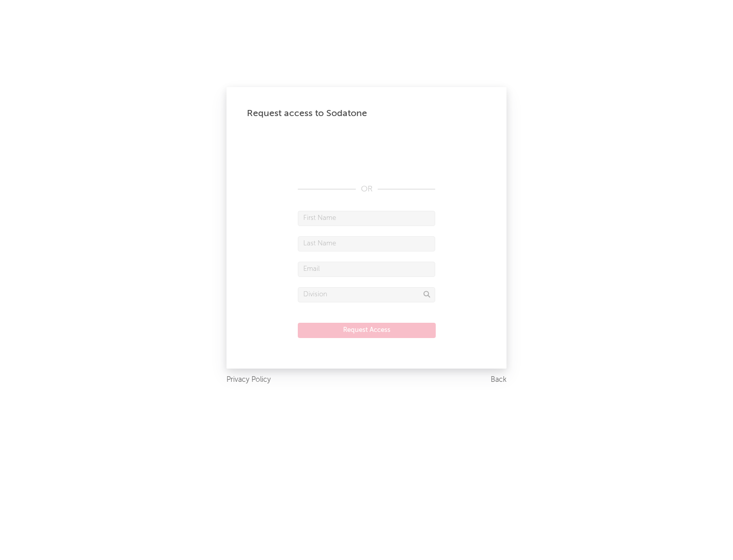 Image resolution: width=733 pixels, height=560 pixels. What do you see at coordinates (366, 330) in the screenshot?
I see `button: Request Access` at bounding box center [366, 330].